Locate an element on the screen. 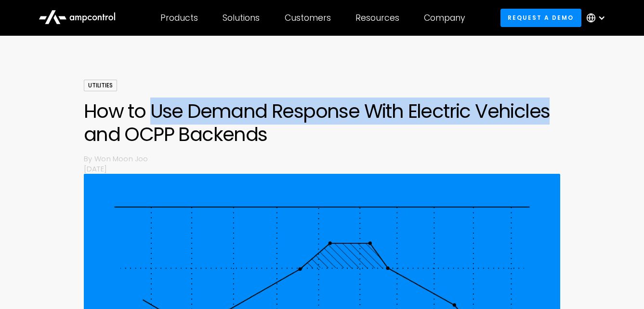  div: Utilities is located at coordinates (100, 86).